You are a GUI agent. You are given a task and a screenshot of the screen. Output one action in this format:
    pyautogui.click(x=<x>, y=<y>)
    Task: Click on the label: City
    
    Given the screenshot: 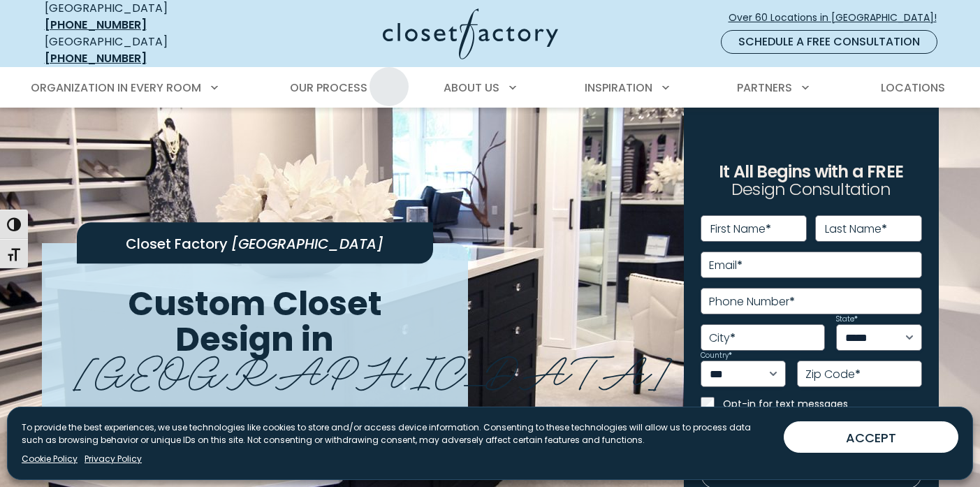 What is the action you would take?
    pyautogui.click(x=723, y=338)
    